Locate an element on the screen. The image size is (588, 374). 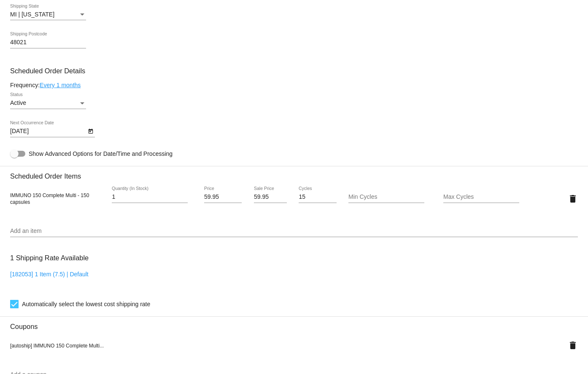
span: Active is located at coordinates (18, 103).